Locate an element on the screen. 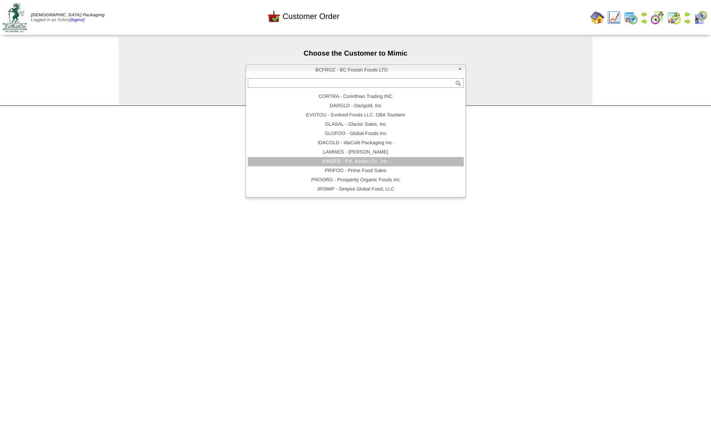 The height and width of the screenshot is (431, 711). img: calendarblend.gif is located at coordinates (658, 18).